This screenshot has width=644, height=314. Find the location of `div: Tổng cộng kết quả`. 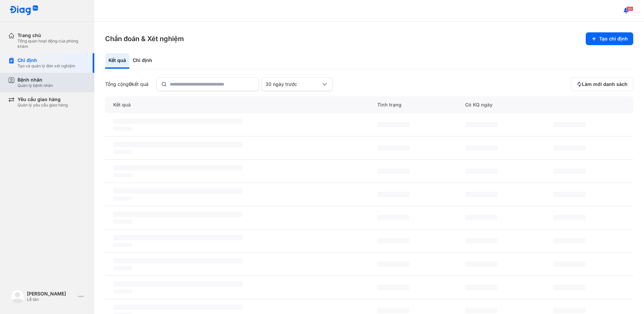

div: Tổng cộng kết quả is located at coordinates (127, 84).